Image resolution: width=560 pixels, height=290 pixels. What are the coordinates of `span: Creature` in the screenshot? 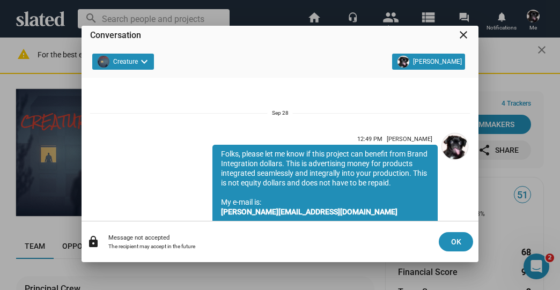 It's located at (125, 62).